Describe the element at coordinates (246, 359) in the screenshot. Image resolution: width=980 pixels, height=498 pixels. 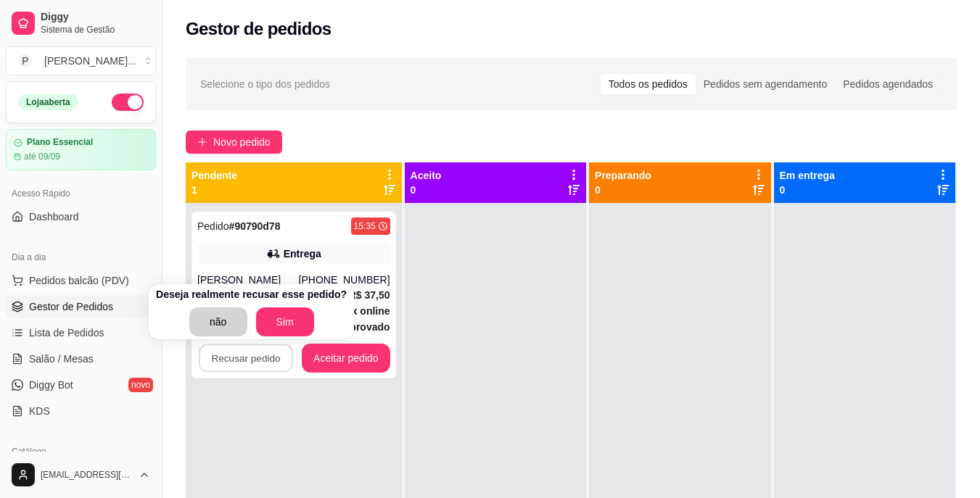
I see `button: Recusar pedido` at that location.